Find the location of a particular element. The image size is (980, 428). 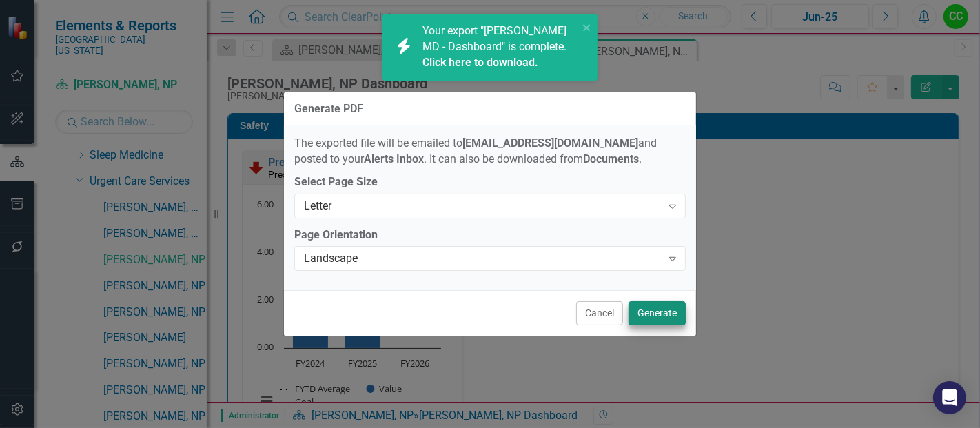

strong: Alerts Inbox is located at coordinates (394, 159).